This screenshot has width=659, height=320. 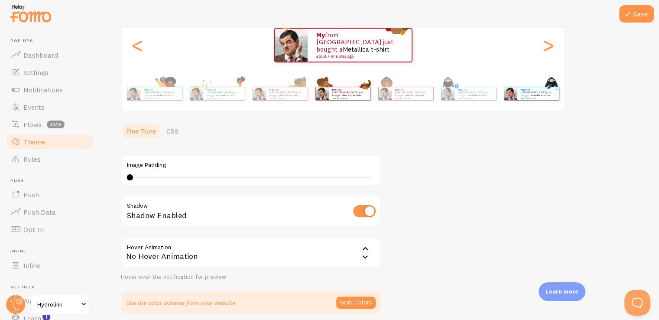 What do you see at coordinates (356, 303) in the screenshot?
I see `button: Grab Colors` at bounding box center [356, 303].